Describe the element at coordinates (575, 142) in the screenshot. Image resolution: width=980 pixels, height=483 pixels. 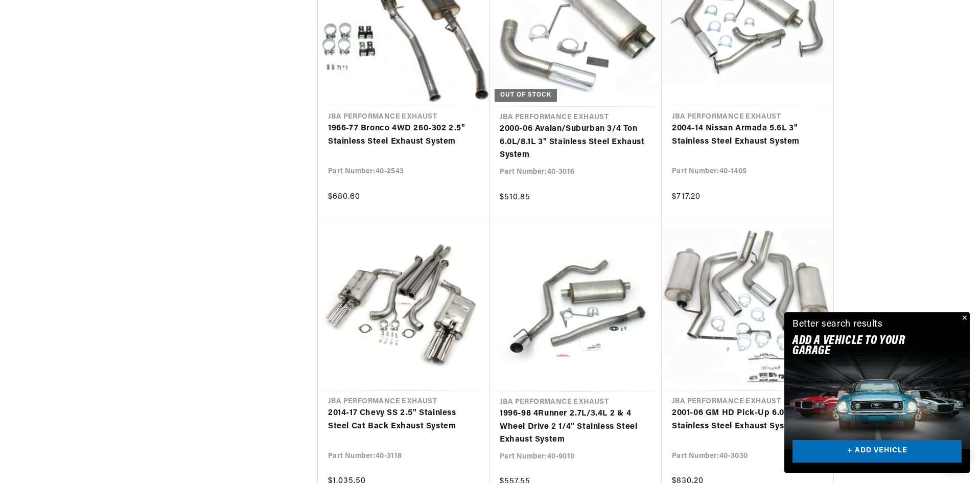
I see `a: 2000-06 Avalan/Suburban 3/4 Ton 6.0L/8.1L 3" Stainless Steel Exhaust System` at that location.